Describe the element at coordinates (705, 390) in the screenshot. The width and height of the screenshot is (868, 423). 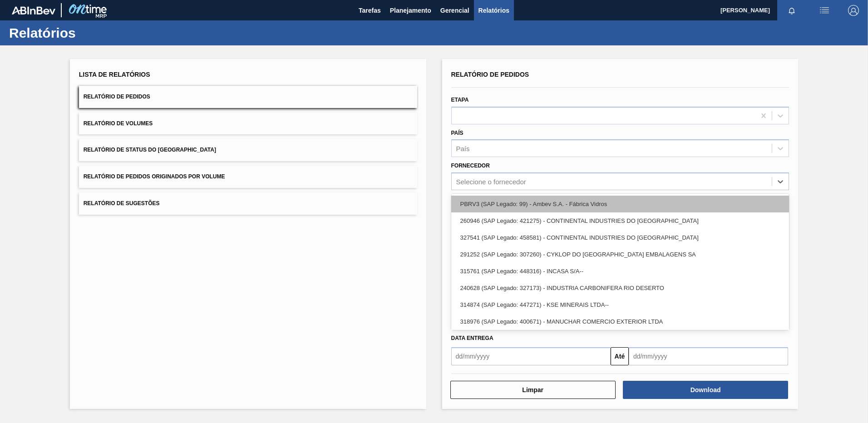
I see `button: Download` at that location.